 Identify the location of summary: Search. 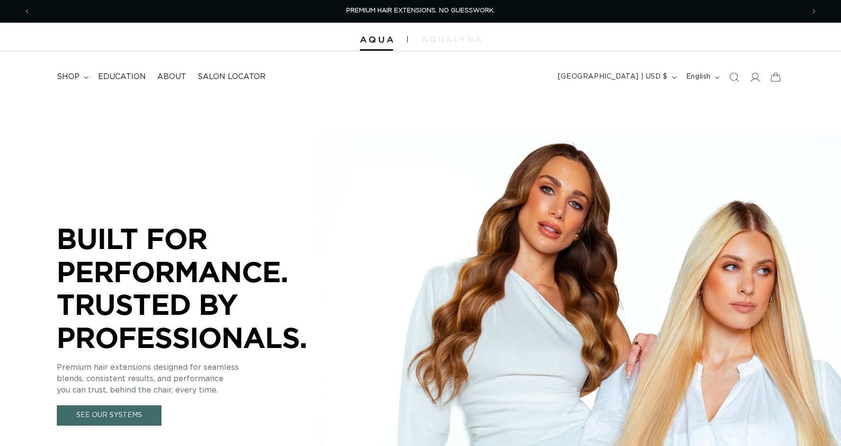
(734, 77).